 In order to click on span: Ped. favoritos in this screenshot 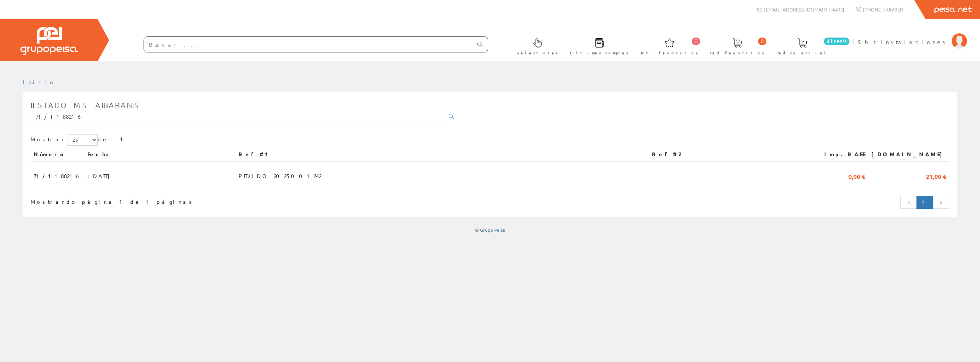, I will do `click(738, 53)`.